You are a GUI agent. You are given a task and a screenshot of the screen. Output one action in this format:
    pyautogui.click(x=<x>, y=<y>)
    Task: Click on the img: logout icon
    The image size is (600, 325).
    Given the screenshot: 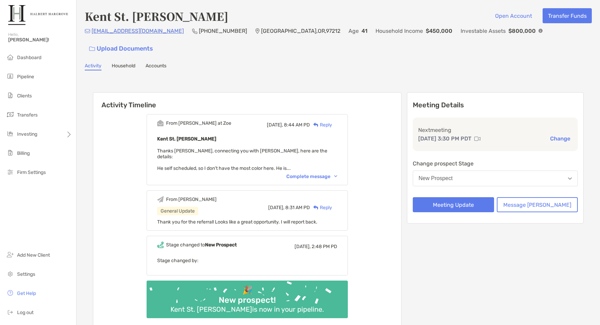 What is the action you would take?
    pyautogui.click(x=10, y=312)
    